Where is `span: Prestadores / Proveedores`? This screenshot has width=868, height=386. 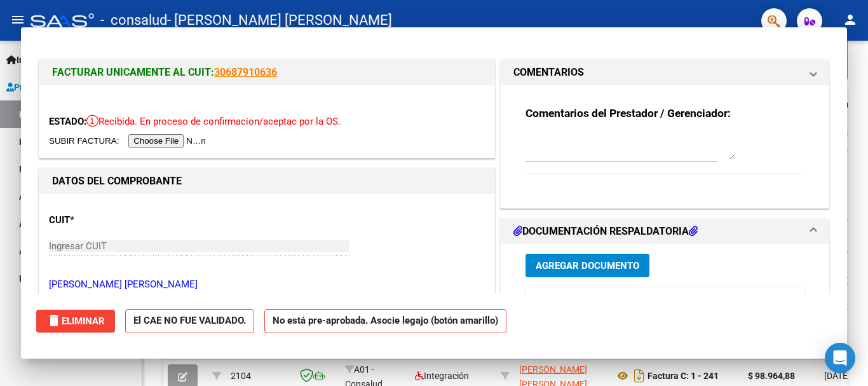
span: Prestadores / Proveedores is located at coordinates (64, 87).